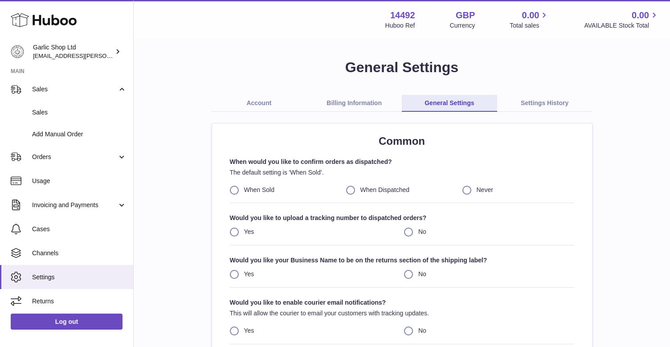 The width and height of the screenshot is (670, 347). I want to click on a: 0.00 Total sales, so click(529, 20).